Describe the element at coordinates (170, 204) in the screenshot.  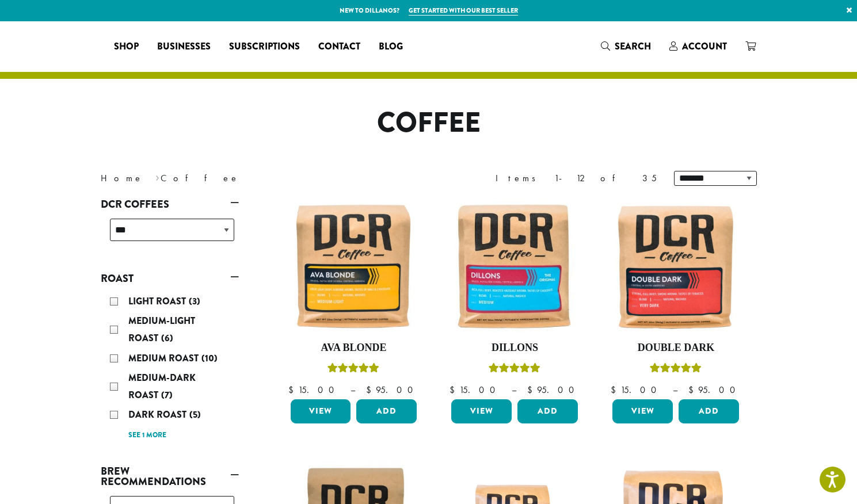
I see `a: DCR Coffees` at that location.